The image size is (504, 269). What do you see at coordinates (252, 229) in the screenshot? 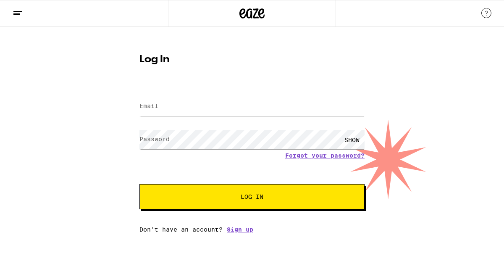
I see `div: Don't have an account?` at bounding box center [252, 229].